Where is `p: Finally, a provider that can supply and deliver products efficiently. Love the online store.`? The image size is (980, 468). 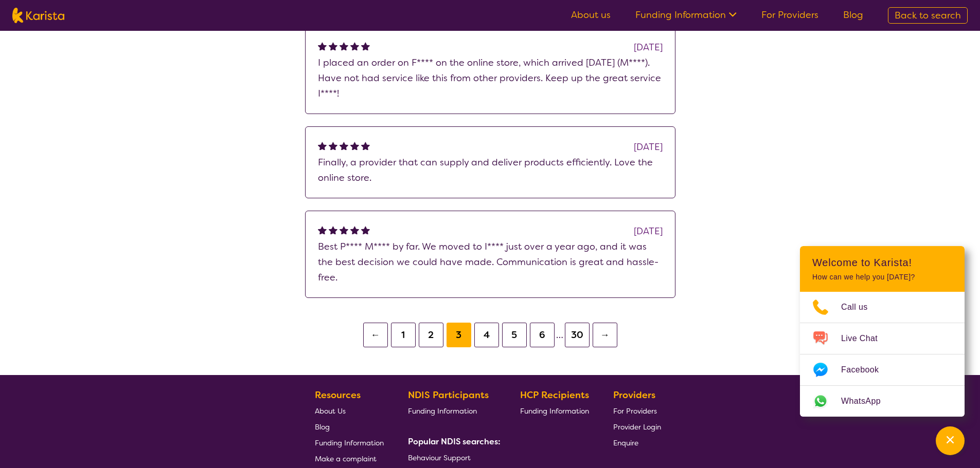 p: Finally, a provider that can supply and deliver products efficiently. Love the online store. is located at coordinates (490, 170).